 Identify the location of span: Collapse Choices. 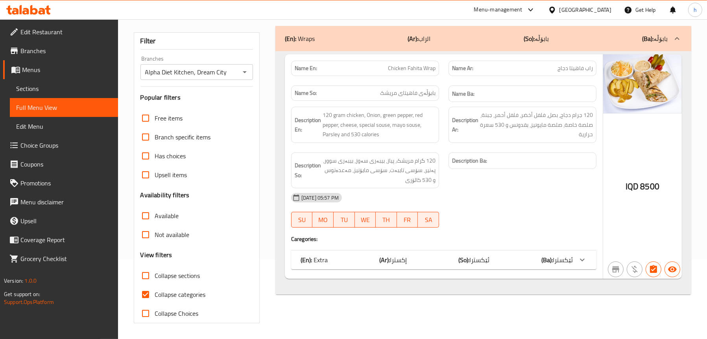
(177, 313).